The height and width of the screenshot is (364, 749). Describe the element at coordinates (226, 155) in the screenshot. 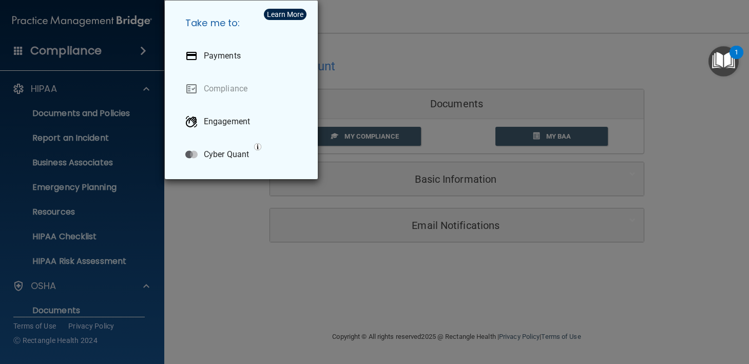

I see `p: Cyber Quant` at that location.